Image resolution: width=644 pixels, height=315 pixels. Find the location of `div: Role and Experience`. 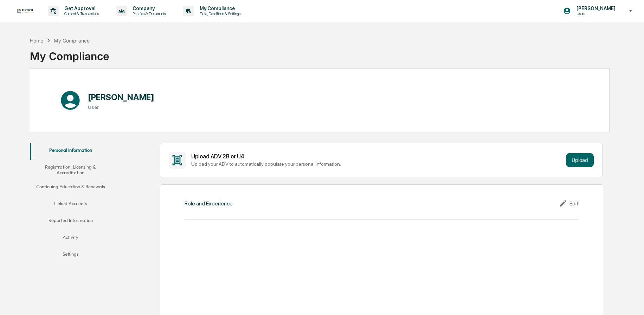

div: Role and Experience is located at coordinates (209, 203).